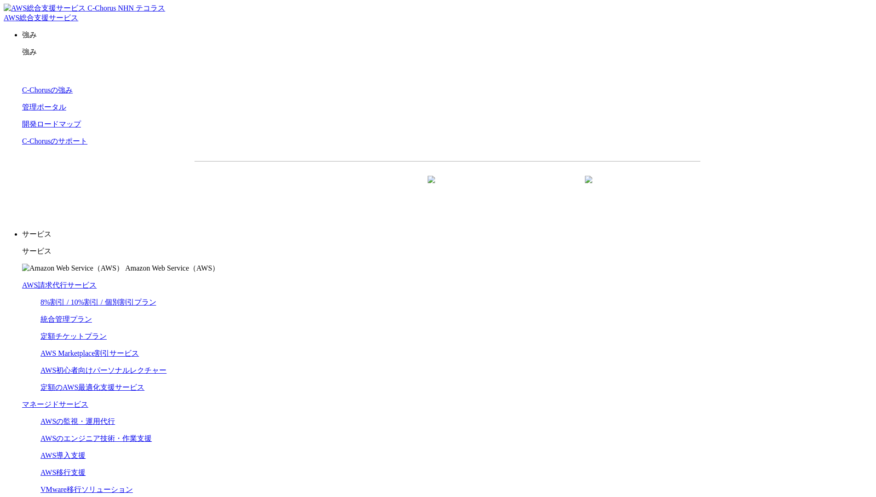  Describe the element at coordinates (96, 438) in the screenshot. I see `a: AWSのエンジニア技術・作業支援` at that location.